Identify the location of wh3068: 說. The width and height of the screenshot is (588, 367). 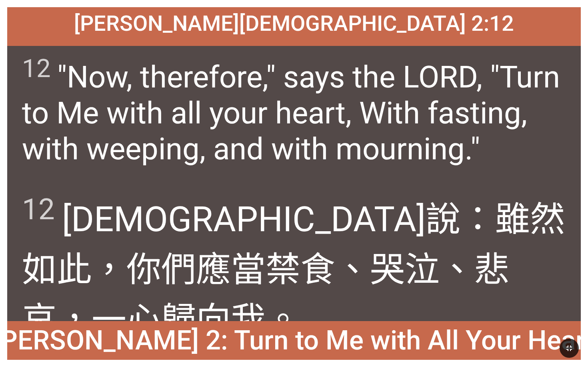
(294, 270).